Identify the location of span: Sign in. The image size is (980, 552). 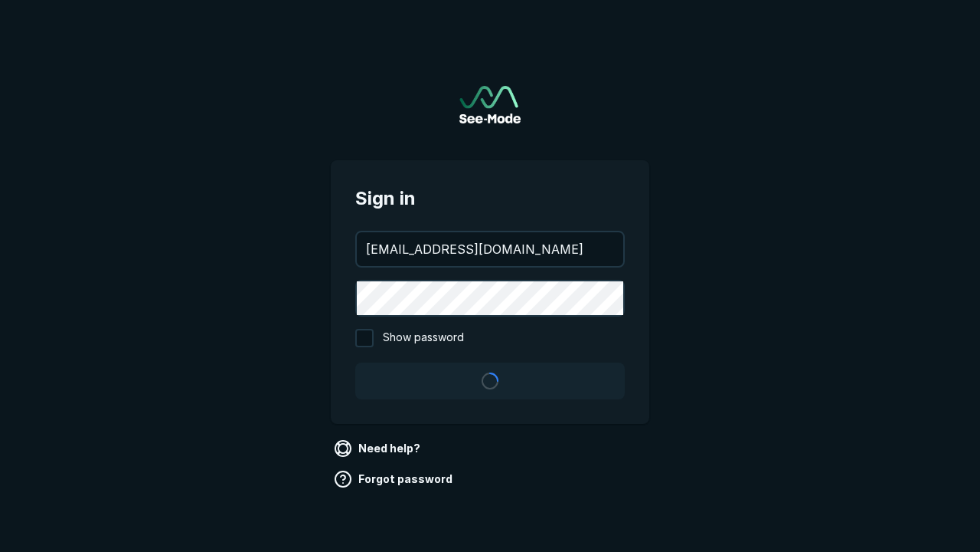
(490, 199).